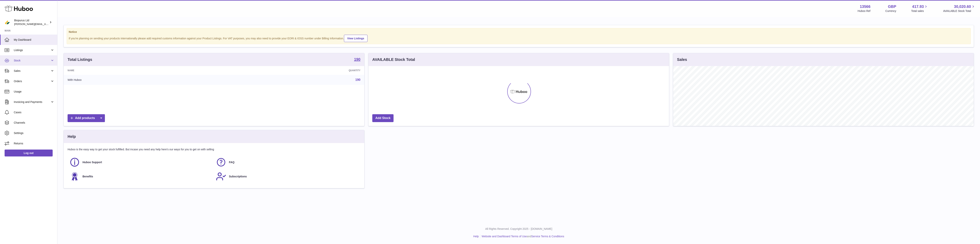 The width and height of the screenshot is (980, 244). Describe the element at coordinates (522, 236) in the screenshot. I see `li: and` at that location.